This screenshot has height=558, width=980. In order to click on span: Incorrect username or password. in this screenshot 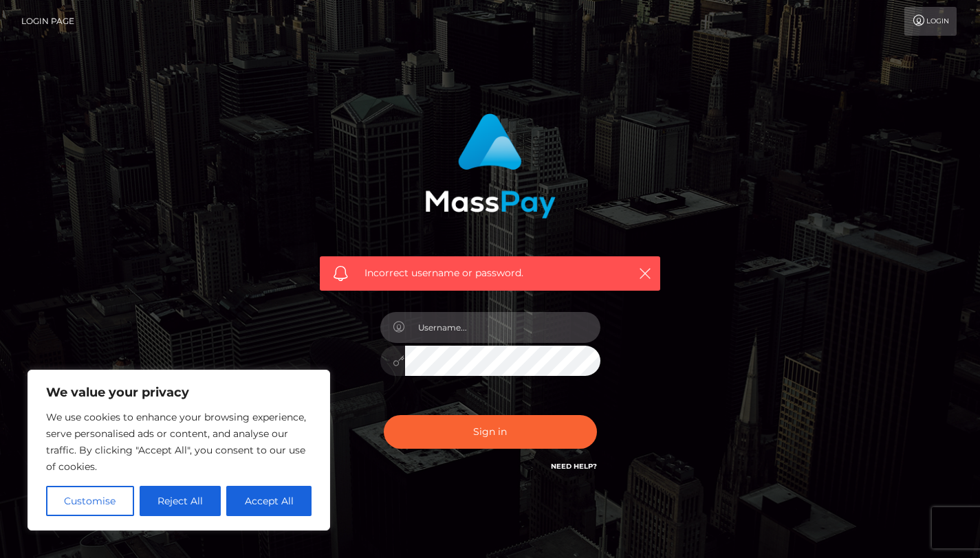, I will do `click(490, 273)`.